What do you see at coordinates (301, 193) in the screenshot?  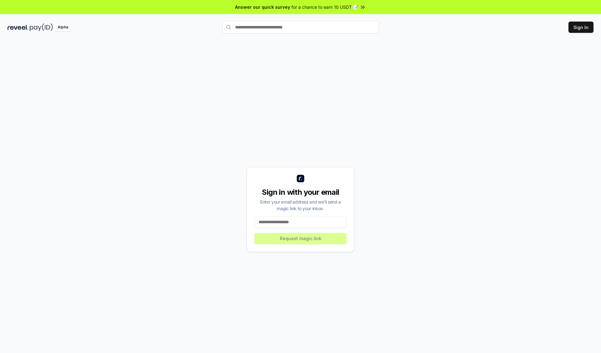 I see `div: Sign in with your email` at bounding box center [301, 193].